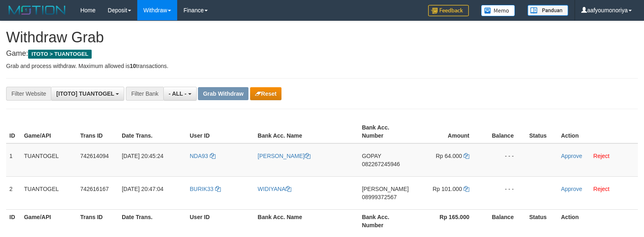  I want to click on button: Reset, so click(266, 94).